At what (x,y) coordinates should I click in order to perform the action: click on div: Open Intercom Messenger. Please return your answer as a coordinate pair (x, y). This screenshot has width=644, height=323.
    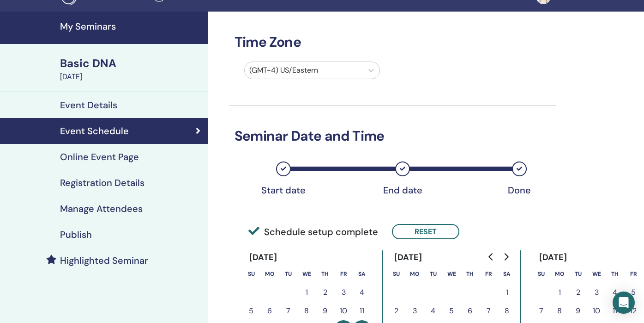
    Looking at the image, I should click on (624, 302).